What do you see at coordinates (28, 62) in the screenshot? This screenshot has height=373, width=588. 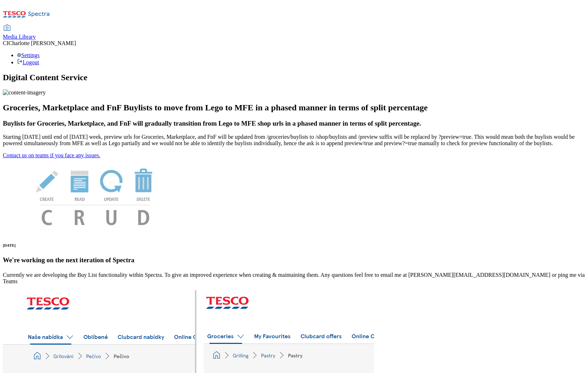 I see `a: Logout` at bounding box center [28, 62].